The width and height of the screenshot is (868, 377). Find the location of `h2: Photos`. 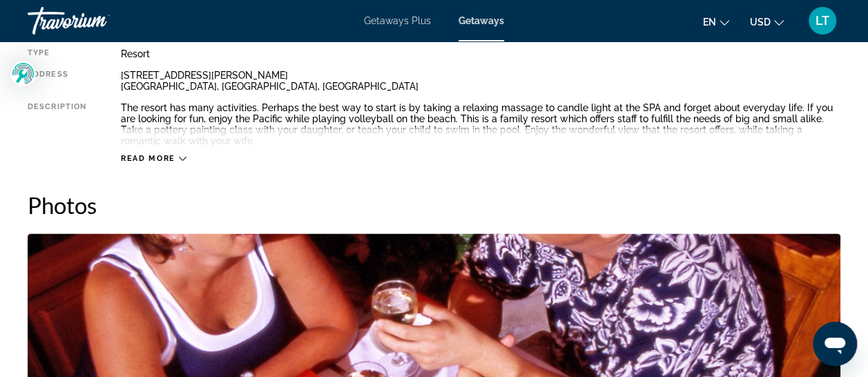

h2: Photos is located at coordinates (434, 205).